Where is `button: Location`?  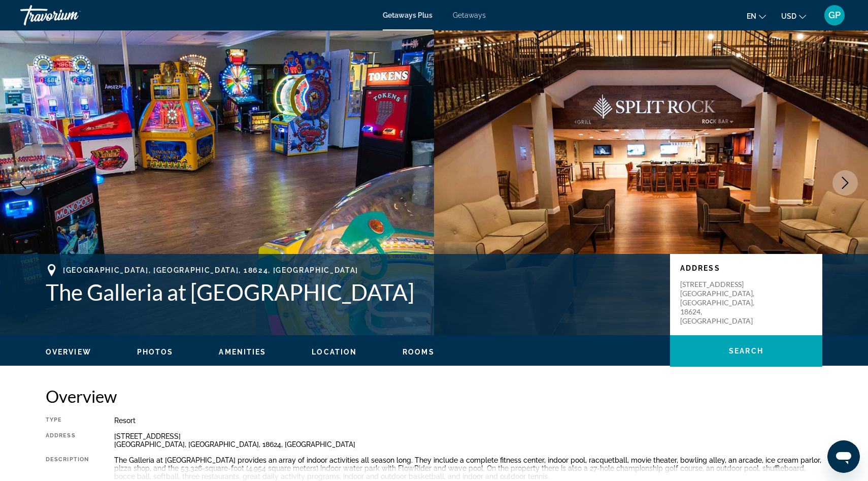 button: Location is located at coordinates (334, 352).